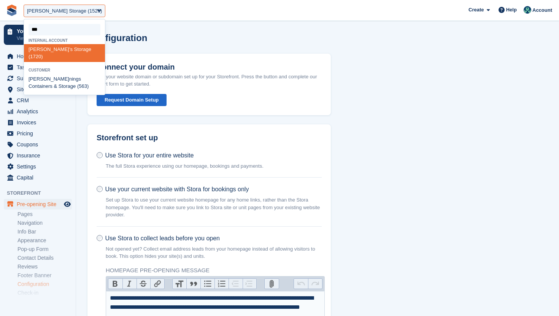 Image resolution: width=559 pixels, height=316 pixels. What do you see at coordinates (209, 138) in the screenshot?
I see `h2: Storefront set up` at bounding box center [209, 138].